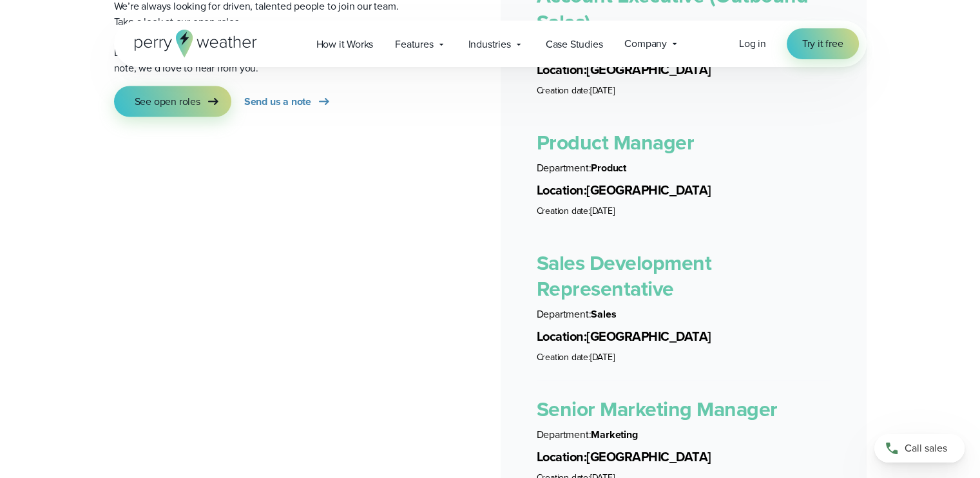 The image size is (980, 478). Describe the element at coordinates (288, 101) in the screenshot. I see `a: Send us a note` at that location.